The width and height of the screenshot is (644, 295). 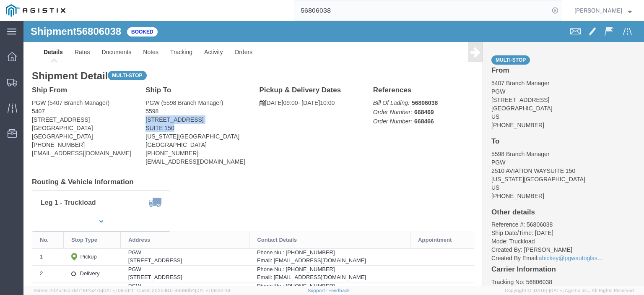 What do you see at coordinates (422, 10) in the screenshot?
I see `input: Search for shipment number, reference number` at bounding box center [422, 10].